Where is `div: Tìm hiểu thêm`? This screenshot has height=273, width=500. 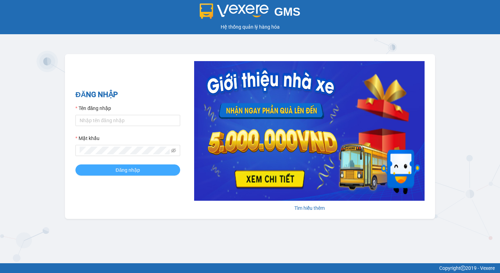
div: Tìm hiểu thêm is located at coordinates (309, 208).